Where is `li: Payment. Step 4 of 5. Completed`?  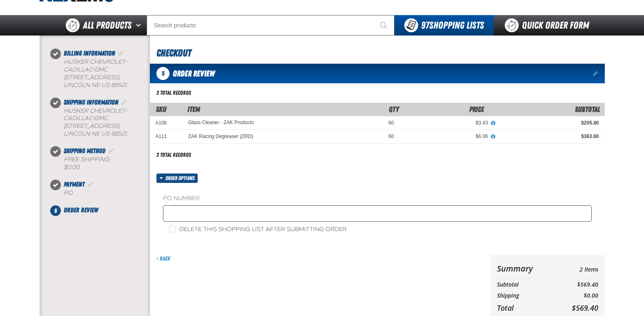
li: Payment. Step 4 of 5. Completed is located at coordinates (102, 192).